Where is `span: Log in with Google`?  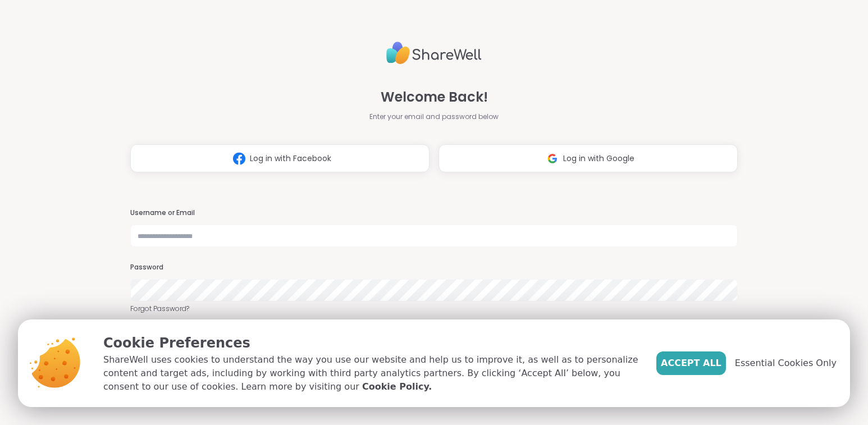 span: Log in with Google is located at coordinates (598, 158).